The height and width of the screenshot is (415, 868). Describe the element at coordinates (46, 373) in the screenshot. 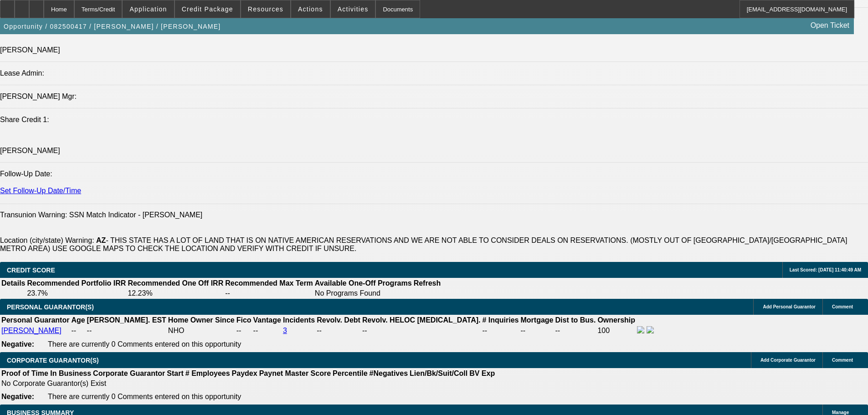

I see `th: Proof of Time In Business` at that location.